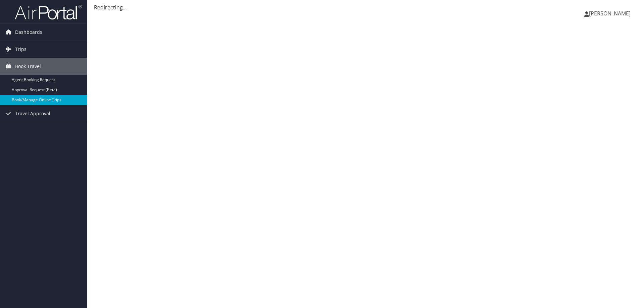 This screenshot has width=644, height=308. What do you see at coordinates (29, 32) in the screenshot?
I see `span: Dashboards` at bounding box center [29, 32].